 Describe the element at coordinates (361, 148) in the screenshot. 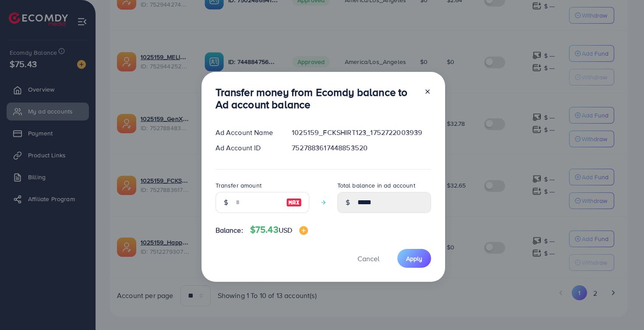

I see `div: 7527883617448853520` at that location.